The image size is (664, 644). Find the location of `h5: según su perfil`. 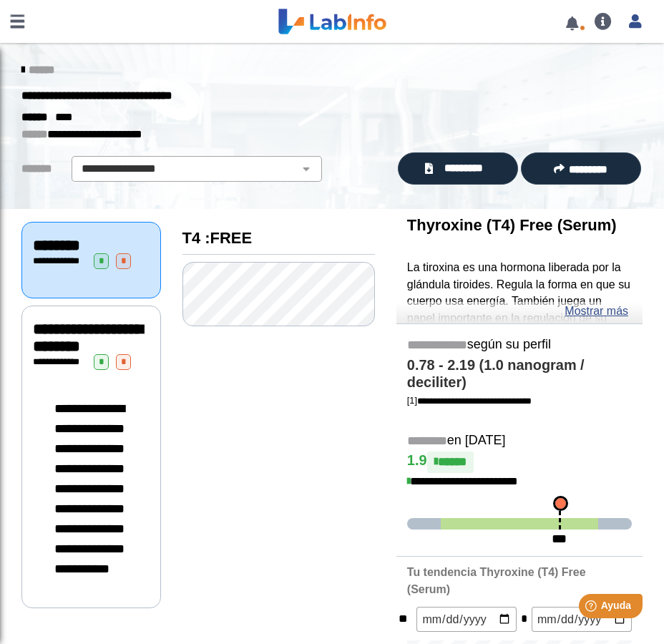

h5: según su perfil is located at coordinates (520, 345).